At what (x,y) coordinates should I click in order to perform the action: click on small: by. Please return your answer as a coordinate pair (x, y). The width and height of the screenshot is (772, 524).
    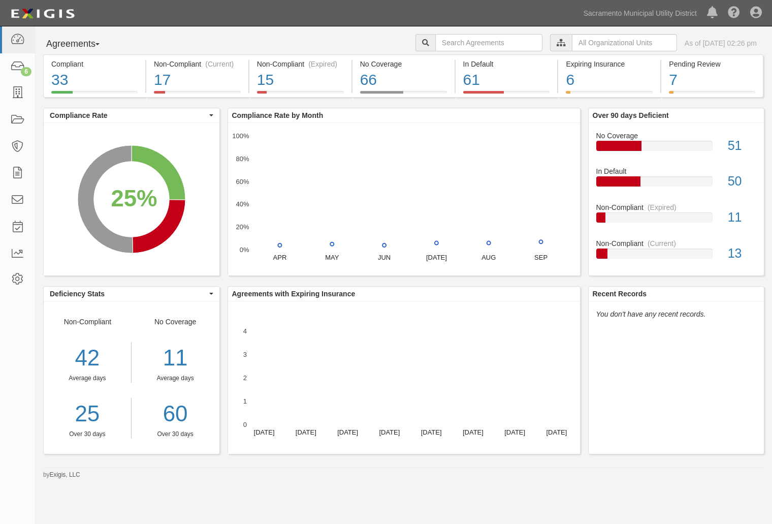
    Looking at the image, I should click on (61, 475).